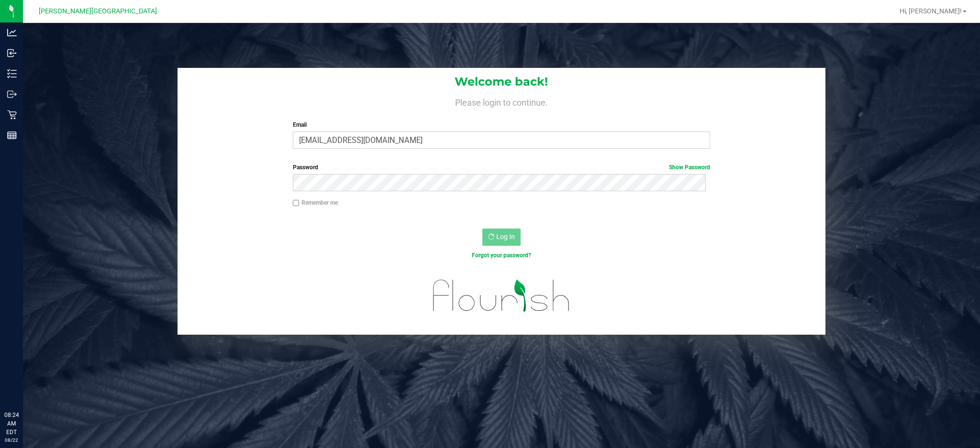  What do you see at coordinates (305, 167) in the screenshot?
I see `span: Password` at bounding box center [305, 167].